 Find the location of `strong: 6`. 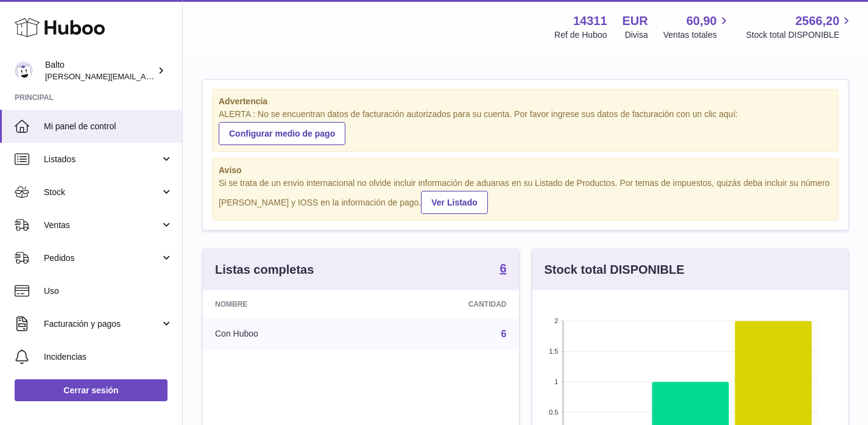

strong: 6 is located at coordinates (503, 268).